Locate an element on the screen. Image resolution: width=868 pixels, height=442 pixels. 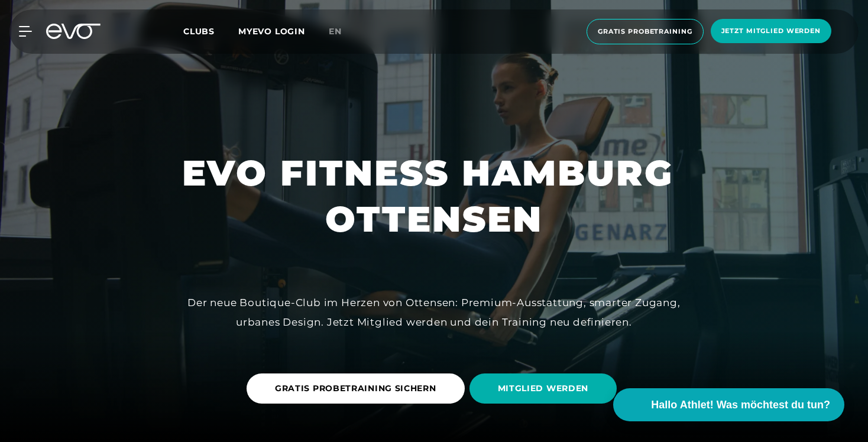
a: GRATIS PROBETRAINING SICHERN is located at coordinates (358, 388).